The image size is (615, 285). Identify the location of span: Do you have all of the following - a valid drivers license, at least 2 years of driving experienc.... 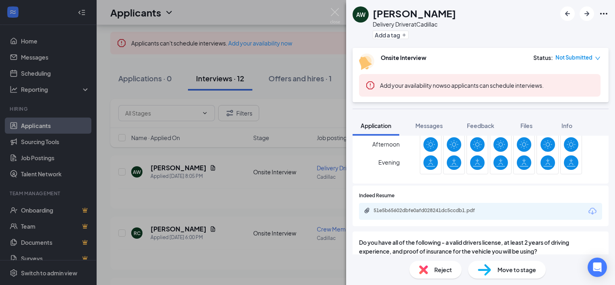
(481, 247).